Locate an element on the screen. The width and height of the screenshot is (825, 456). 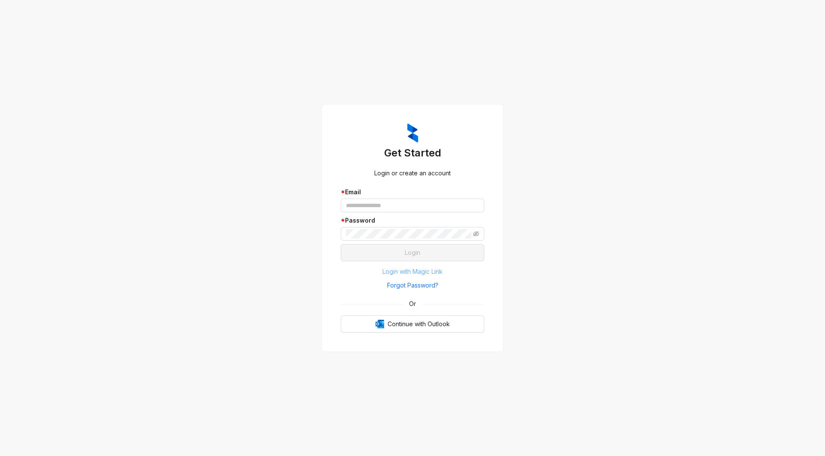
span: Or is located at coordinates (413, 304).